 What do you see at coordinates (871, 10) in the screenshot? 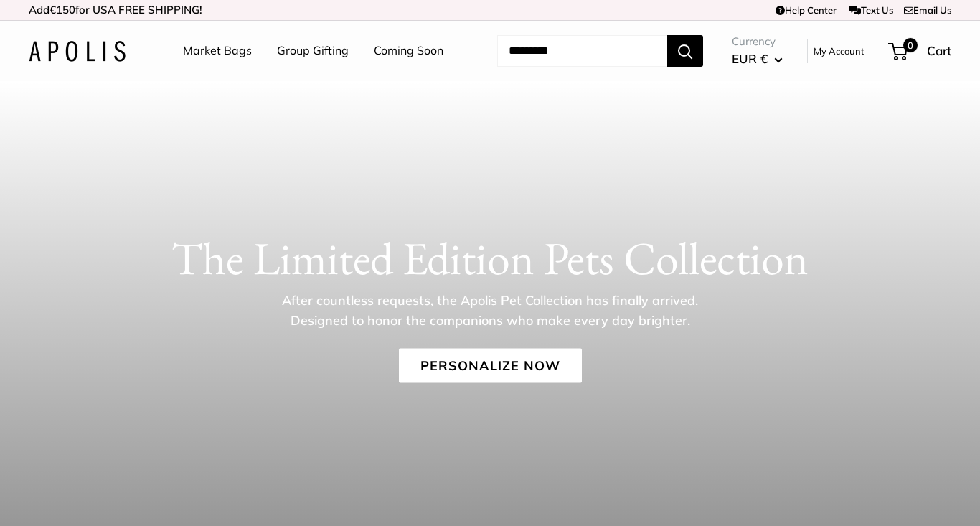
I see `a: Text Us` at bounding box center [871, 10].